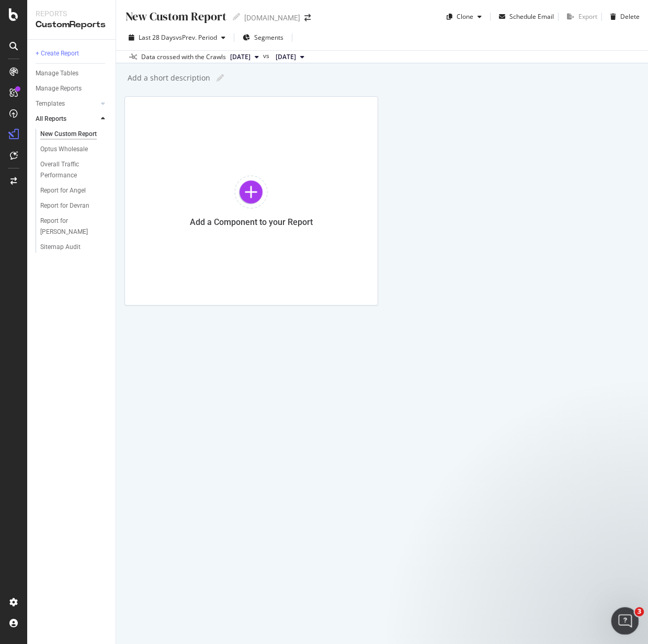 The image size is (648, 644). What do you see at coordinates (524, 17) in the screenshot?
I see `button: Schedule Email` at bounding box center [524, 17].